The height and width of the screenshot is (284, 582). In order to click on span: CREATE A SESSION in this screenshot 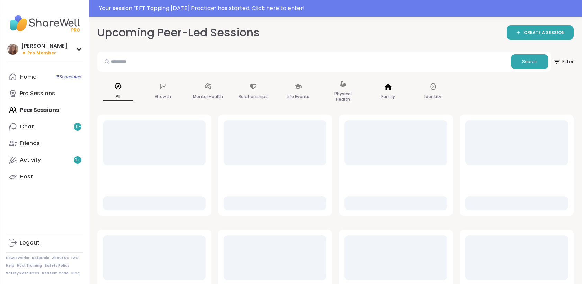, I will do `click(544, 33)`.